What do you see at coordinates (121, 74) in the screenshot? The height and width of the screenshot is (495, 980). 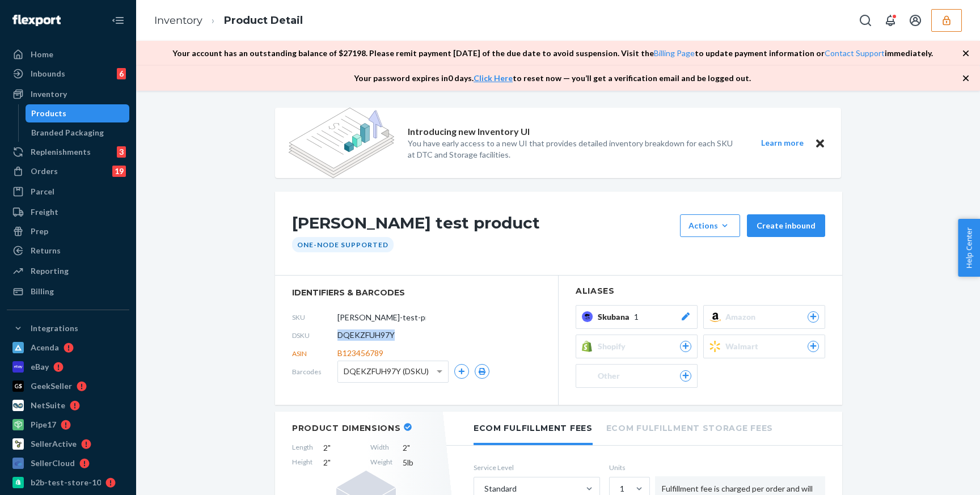 I see `div: 6` at bounding box center [121, 74].